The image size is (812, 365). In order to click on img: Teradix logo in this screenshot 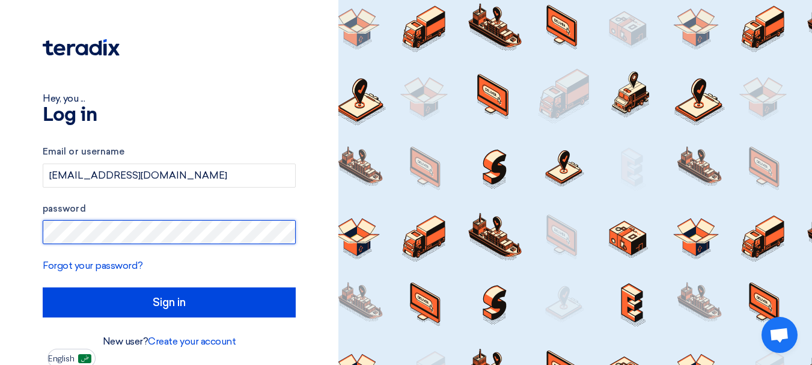, I will do `click(81, 47)`.